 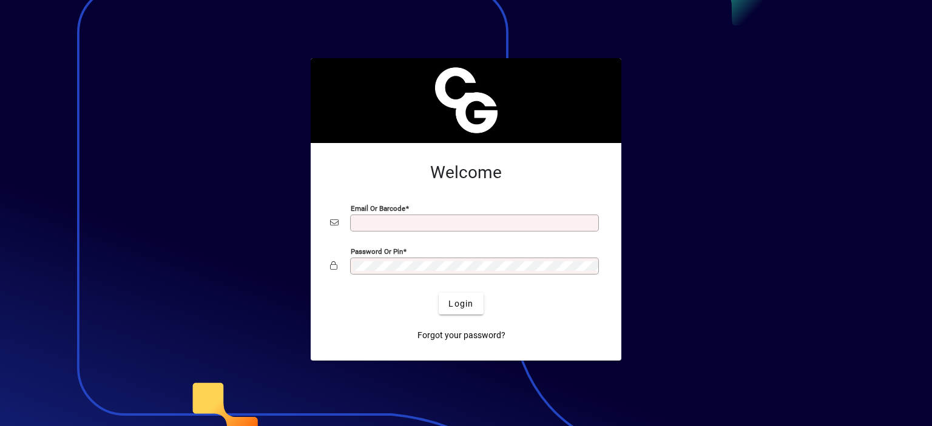 What do you see at coordinates (460, 304) in the screenshot?
I see `button: Login` at bounding box center [460, 304].